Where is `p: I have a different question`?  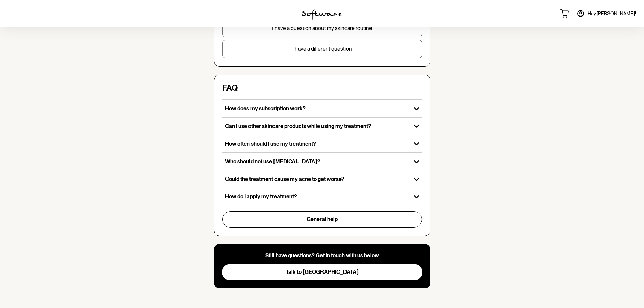
p: I have a different question is located at coordinates (322, 48).